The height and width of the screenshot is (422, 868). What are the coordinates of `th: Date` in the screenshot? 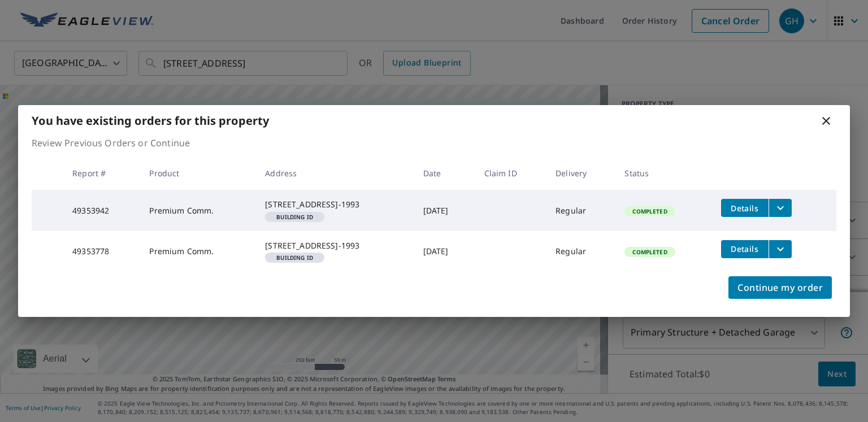 It's located at (444, 173).